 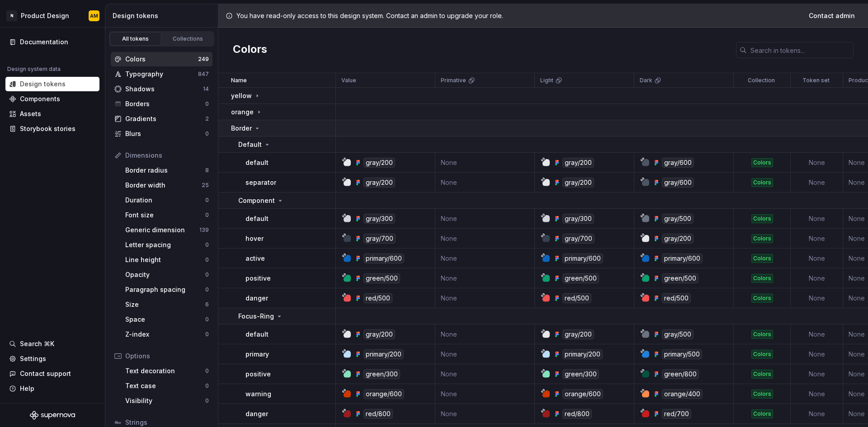 I want to click on p: danger, so click(x=256, y=414).